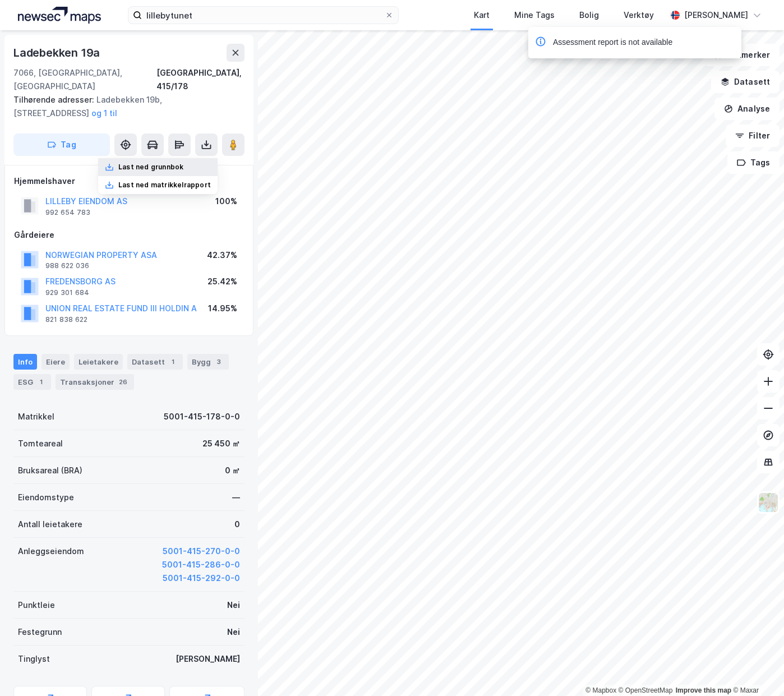  I want to click on input: Søk på adresse, matrikkel, gårdeiere, leietakere eller personer, so click(263, 15).